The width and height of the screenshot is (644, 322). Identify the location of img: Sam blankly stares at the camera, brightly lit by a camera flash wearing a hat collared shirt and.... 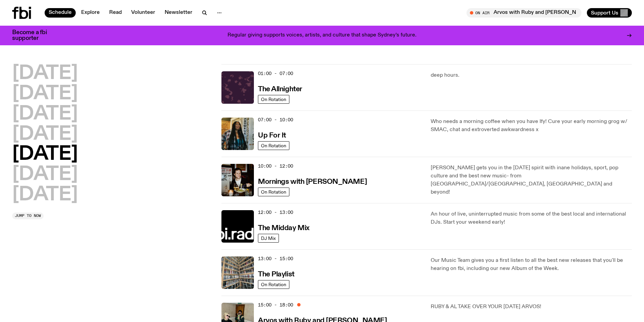
(237, 180).